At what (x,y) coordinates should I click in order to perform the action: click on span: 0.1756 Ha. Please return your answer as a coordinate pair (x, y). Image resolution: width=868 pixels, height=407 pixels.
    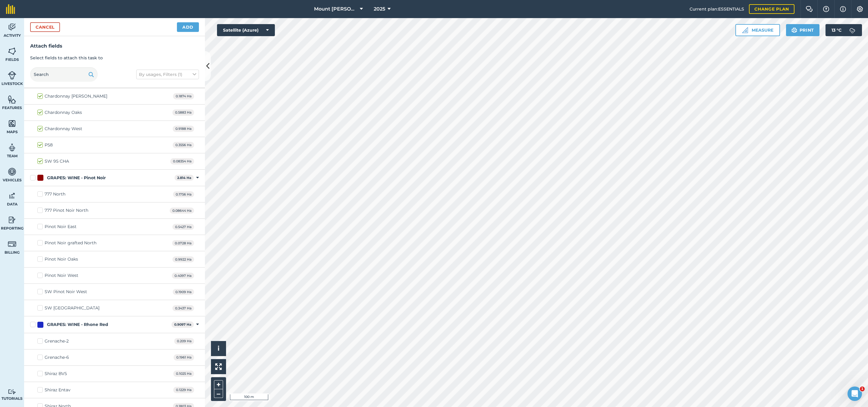
    Looking at the image, I should click on (183, 194).